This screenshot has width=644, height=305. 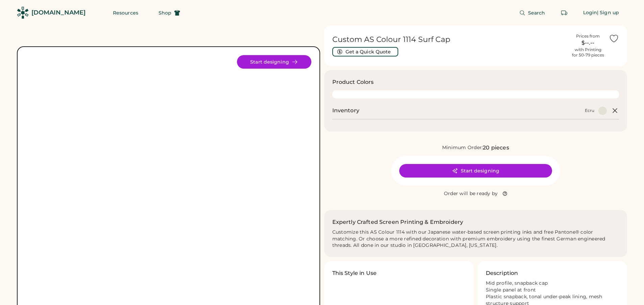 I want to click on div: Login, so click(x=590, y=13).